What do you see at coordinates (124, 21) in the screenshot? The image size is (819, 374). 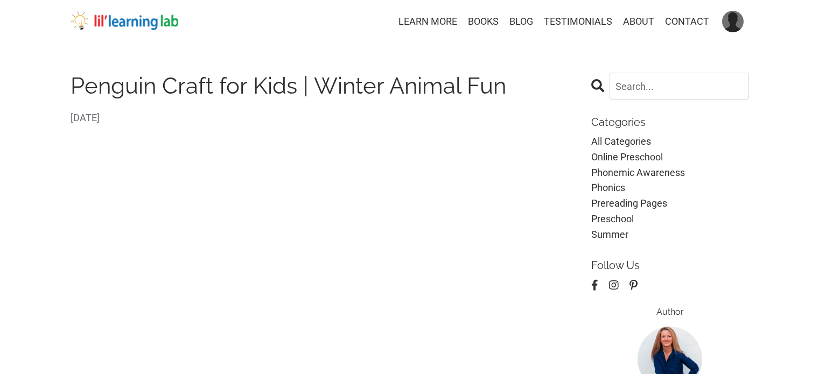 I see `img: lil' learning lab` at bounding box center [124, 21].